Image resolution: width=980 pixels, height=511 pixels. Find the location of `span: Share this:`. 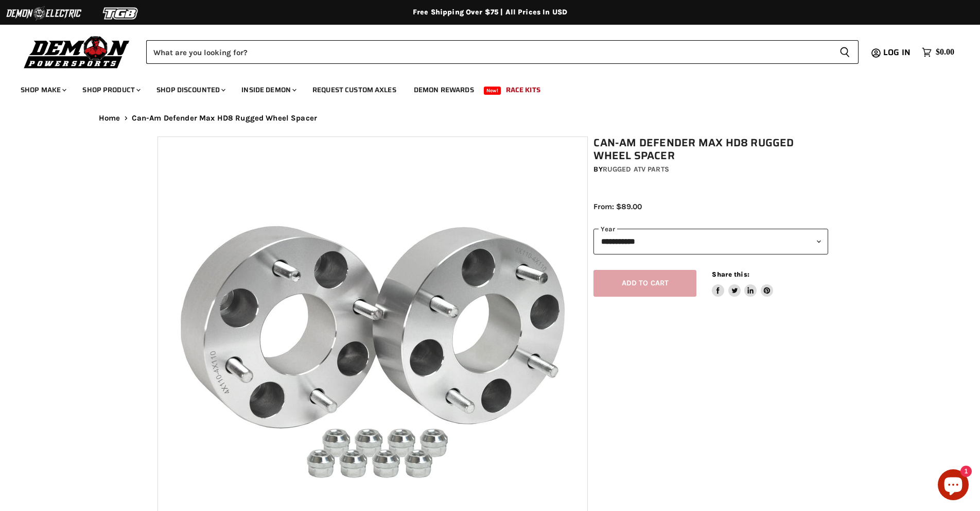

span: Share this: is located at coordinates (731, 274).